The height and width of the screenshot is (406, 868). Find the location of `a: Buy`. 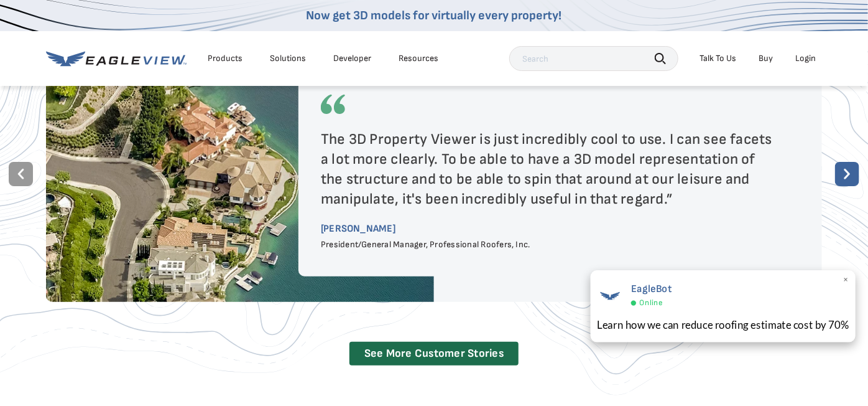

a: Buy is located at coordinates (766, 59).